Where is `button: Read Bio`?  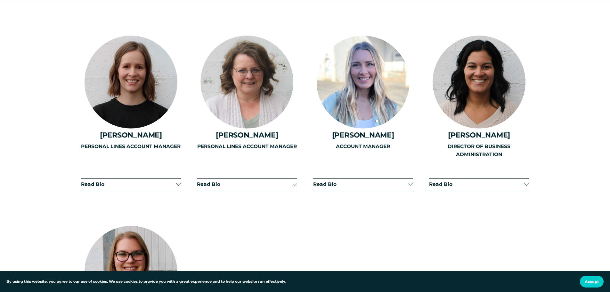
button: Read Bio is located at coordinates (479, 184).